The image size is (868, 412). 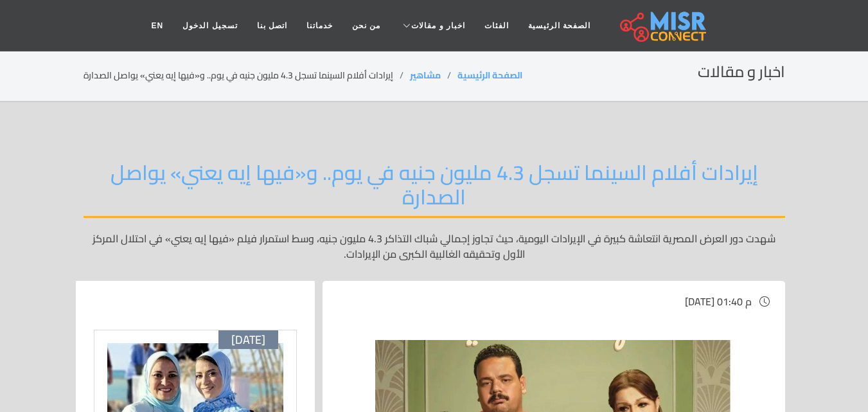 What do you see at coordinates (435, 246) in the screenshot?
I see `p: شهدت دور العرض المصرية انتعاشة كبيرة في الإيرادات اليومية، حيث تجاوز إجمالي شباك التذاكر 4.3 مليو...` at bounding box center [435, 246].